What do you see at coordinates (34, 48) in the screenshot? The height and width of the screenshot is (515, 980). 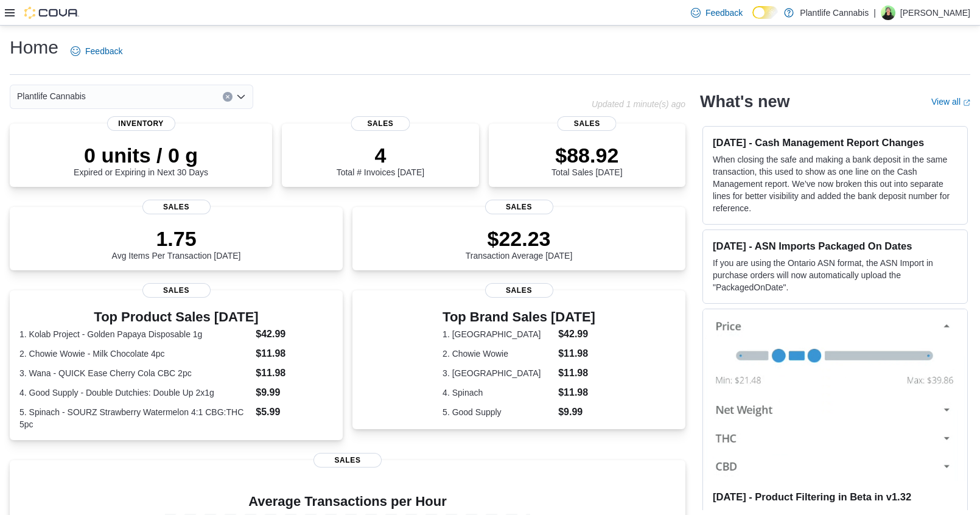 I see `h1: Home` at bounding box center [34, 48].